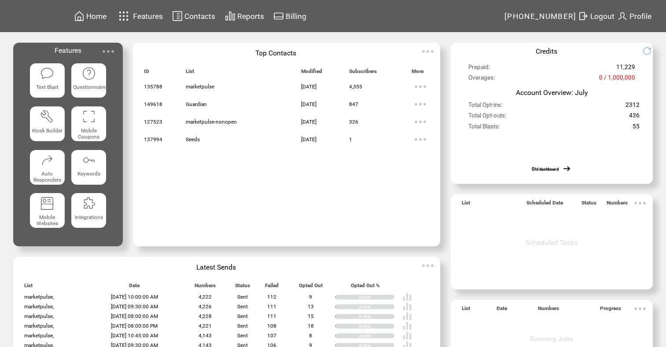 The height and width of the screenshot is (347, 666). I want to click on span: Modified, so click(312, 73).